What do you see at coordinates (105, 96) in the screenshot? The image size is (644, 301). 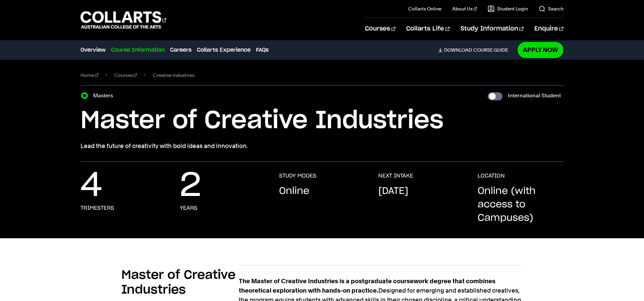 I see `label: Masters` at bounding box center [105, 96].